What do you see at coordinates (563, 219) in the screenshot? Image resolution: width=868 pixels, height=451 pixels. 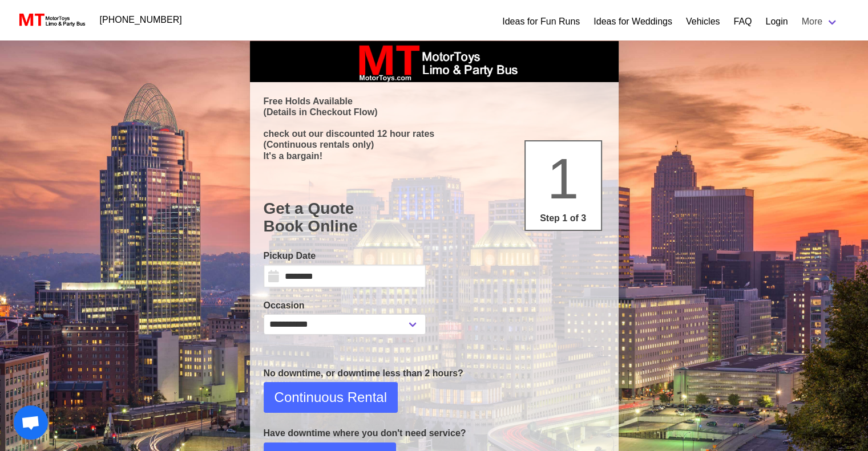 I see `p: Step 1 of 3` at bounding box center [563, 219].